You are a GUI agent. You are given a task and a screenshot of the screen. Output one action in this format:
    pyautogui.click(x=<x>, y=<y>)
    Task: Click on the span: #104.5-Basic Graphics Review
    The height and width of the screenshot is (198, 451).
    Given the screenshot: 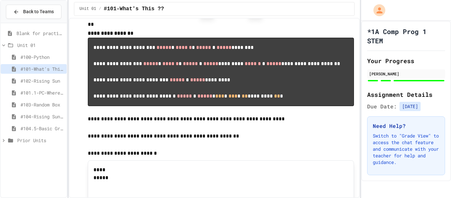 What is the action you would take?
    pyautogui.click(x=42, y=128)
    